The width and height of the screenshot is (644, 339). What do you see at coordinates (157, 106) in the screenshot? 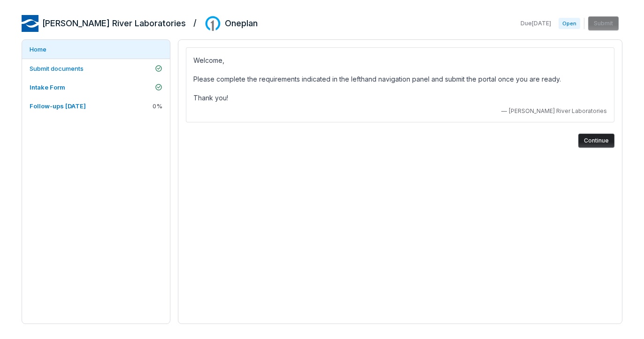
I see `span: 0 %` at bounding box center [157, 106].